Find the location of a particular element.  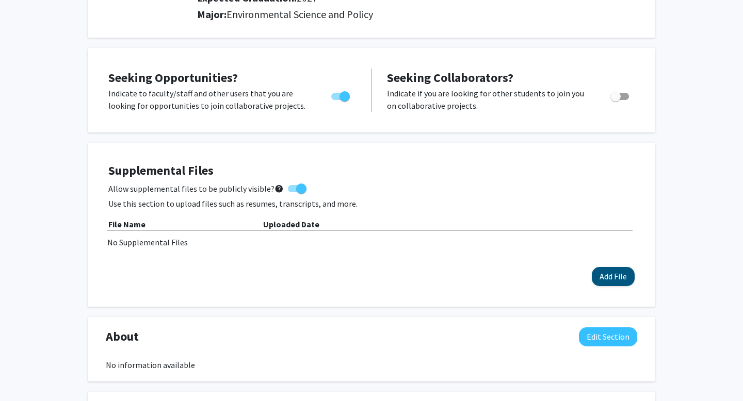

h2: Major: is located at coordinates (417, 14).